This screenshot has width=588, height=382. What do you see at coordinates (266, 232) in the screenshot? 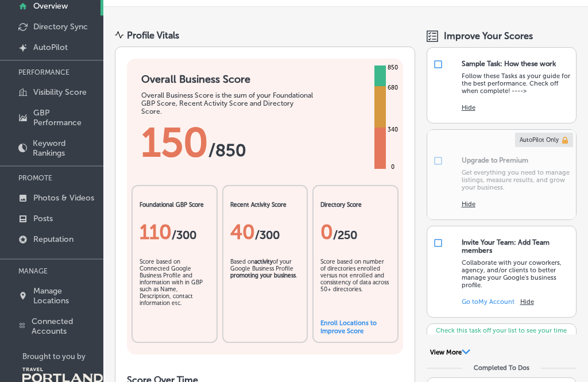
I see `div: 40` at bounding box center [266, 232].